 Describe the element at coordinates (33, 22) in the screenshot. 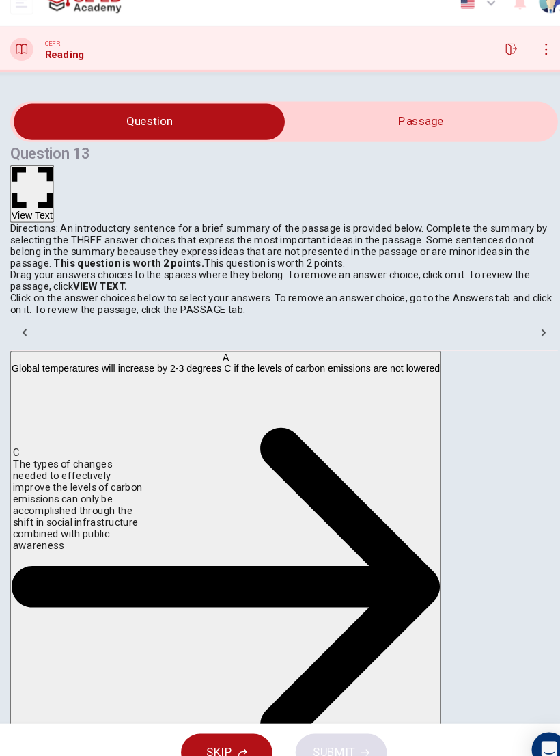

I see `button: open mobile menu` at that location.